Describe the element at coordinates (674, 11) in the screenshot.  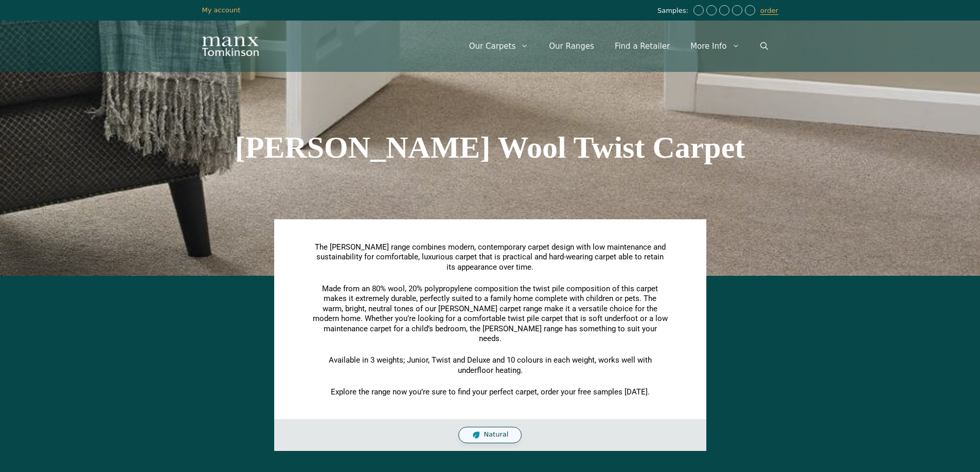
I see `span: Samples:` at that location.